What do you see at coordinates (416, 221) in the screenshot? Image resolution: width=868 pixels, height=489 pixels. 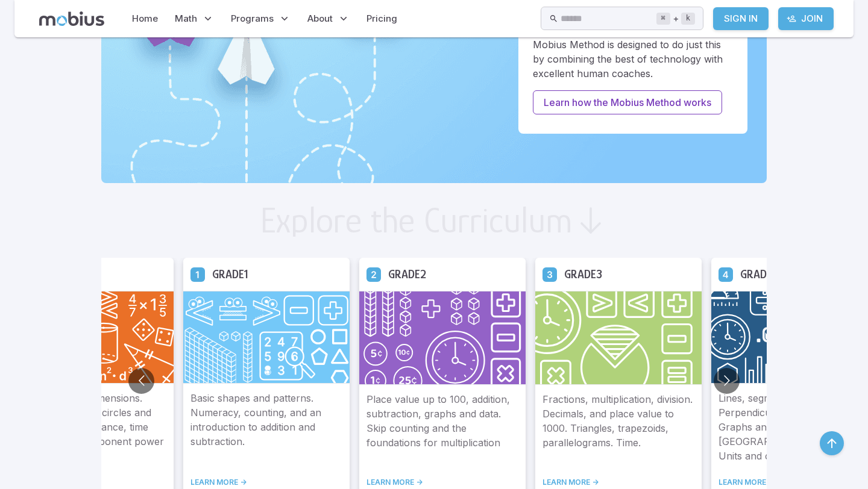 I see `h2: Explore the Curriculum` at bounding box center [416, 221].